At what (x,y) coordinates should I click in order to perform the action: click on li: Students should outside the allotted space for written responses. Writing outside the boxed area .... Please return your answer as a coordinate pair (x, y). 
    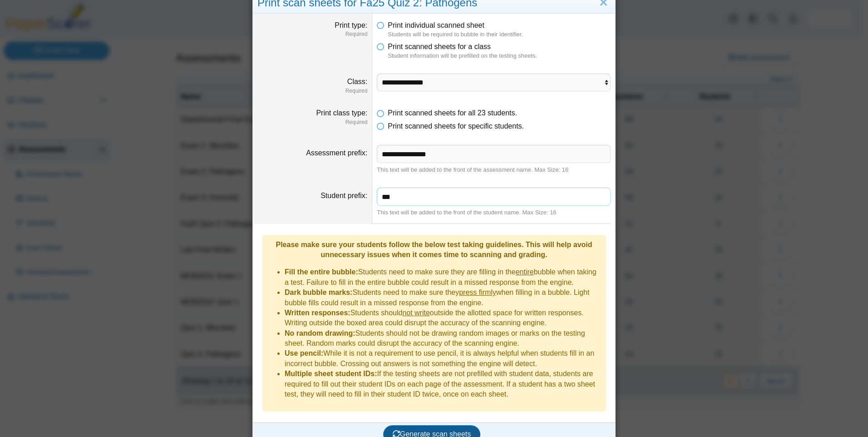
    Looking at the image, I should click on (443, 318).